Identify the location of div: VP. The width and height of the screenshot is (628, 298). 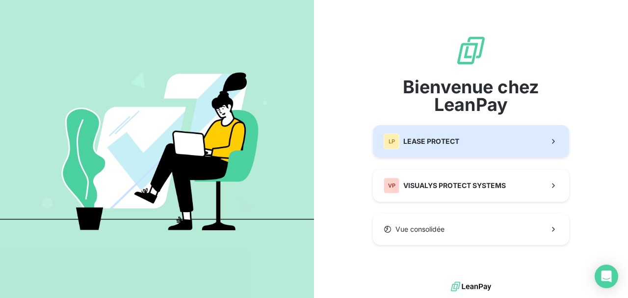
(392, 186).